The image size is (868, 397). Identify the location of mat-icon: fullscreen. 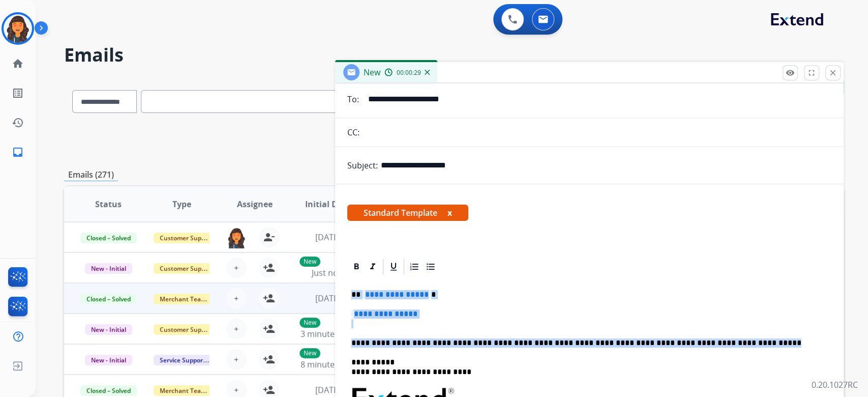
(812, 73).